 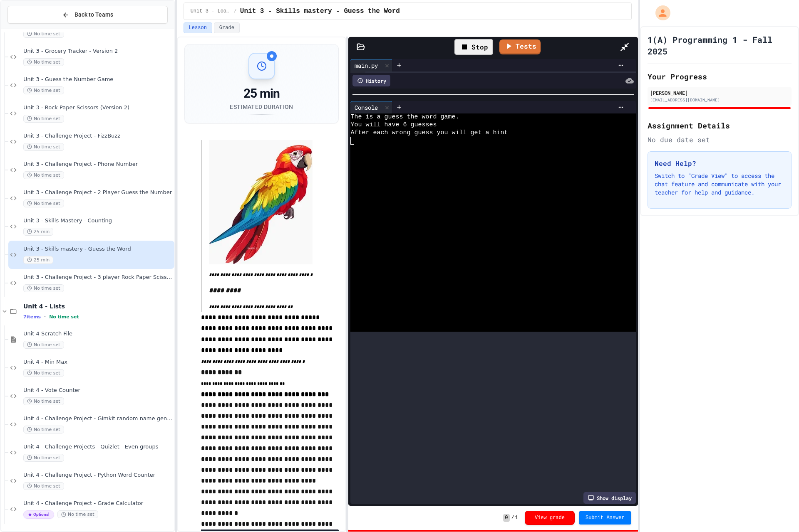 I want to click on span: Unit 3 - Guess the Number Game, so click(x=98, y=79).